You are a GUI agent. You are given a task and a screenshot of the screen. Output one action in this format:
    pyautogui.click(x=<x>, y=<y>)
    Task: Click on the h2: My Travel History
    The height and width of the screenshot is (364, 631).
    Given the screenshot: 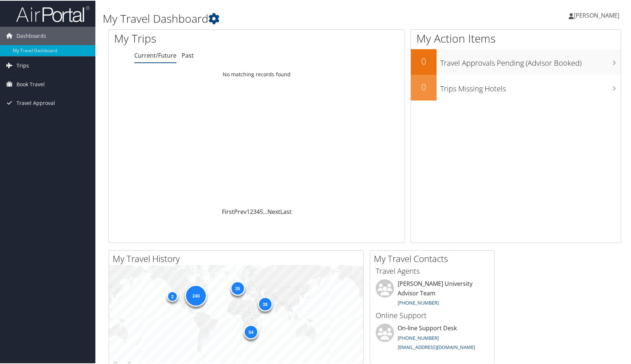 What is the action you would take?
    pyautogui.click(x=238, y=258)
    